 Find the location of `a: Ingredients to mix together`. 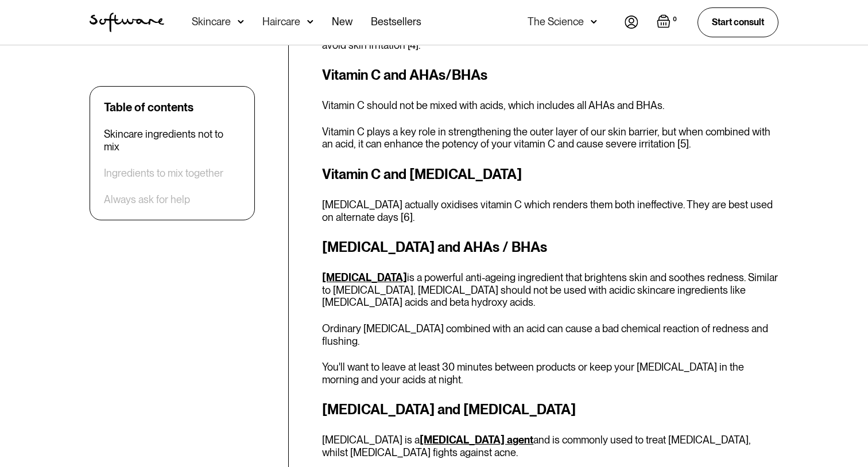

a: Ingredients to mix together is located at coordinates (164, 173).